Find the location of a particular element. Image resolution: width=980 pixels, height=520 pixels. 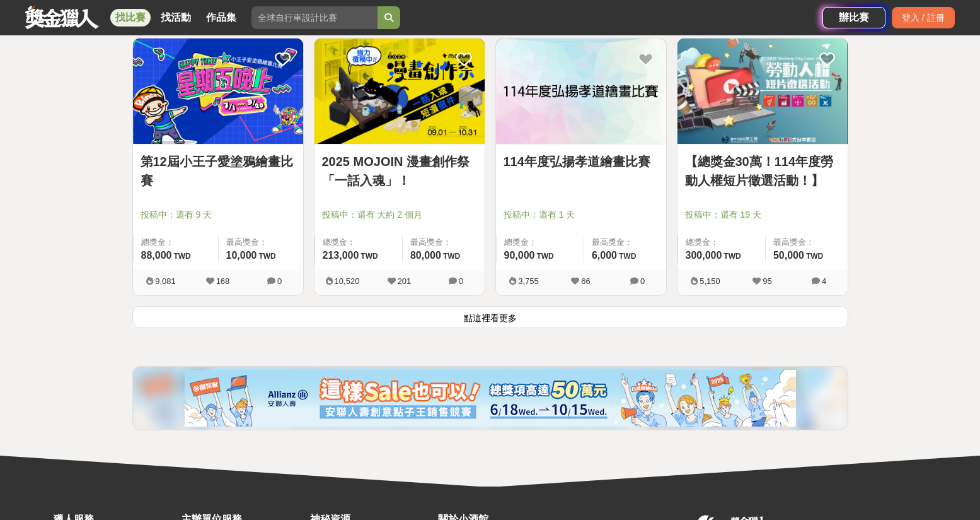

span: 50,000 is located at coordinates (788, 254).